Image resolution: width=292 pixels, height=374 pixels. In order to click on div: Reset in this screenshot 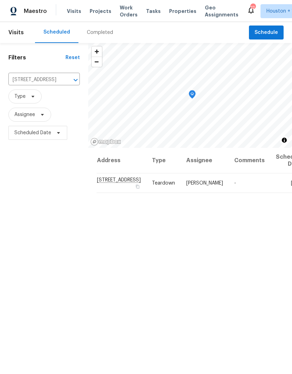, I will do `click(72, 58)`.